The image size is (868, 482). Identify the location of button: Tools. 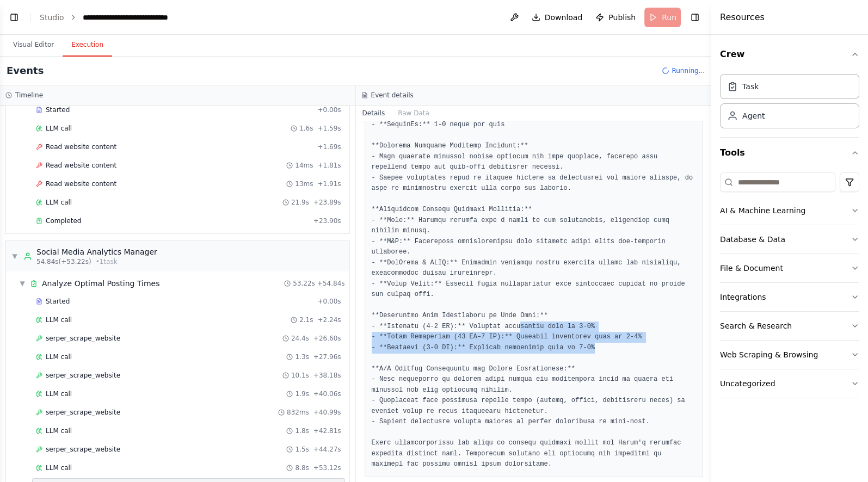
(789, 153).